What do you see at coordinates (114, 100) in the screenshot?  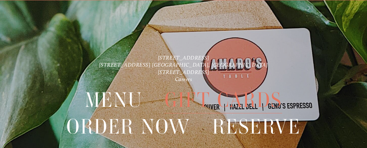 I see `a: Menu` at bounding box center [114, 100].